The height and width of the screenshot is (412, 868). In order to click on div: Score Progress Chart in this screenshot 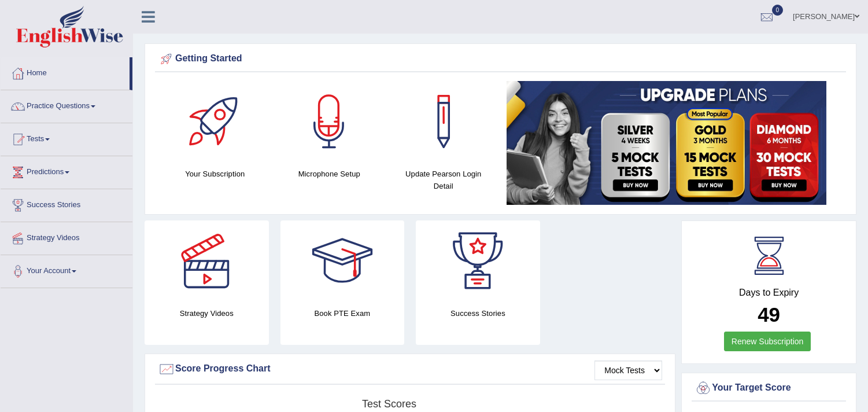, I will do `click(410, 369)`.